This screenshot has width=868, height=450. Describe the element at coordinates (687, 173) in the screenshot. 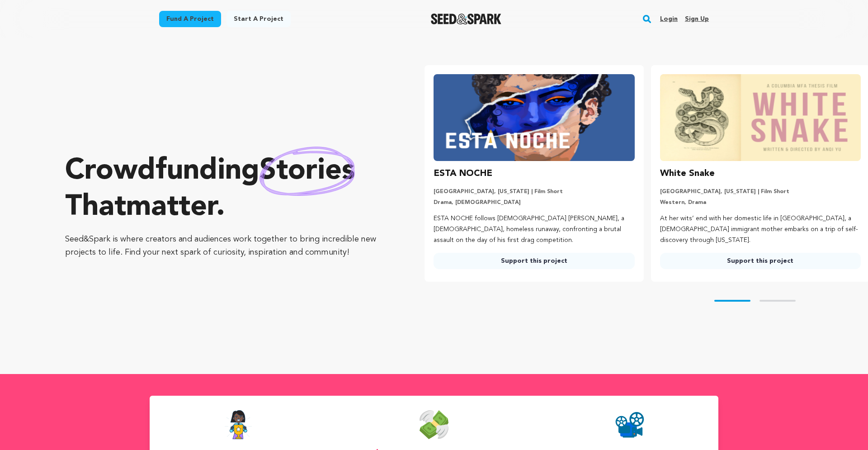

I see `h3: White Snake` at that location.